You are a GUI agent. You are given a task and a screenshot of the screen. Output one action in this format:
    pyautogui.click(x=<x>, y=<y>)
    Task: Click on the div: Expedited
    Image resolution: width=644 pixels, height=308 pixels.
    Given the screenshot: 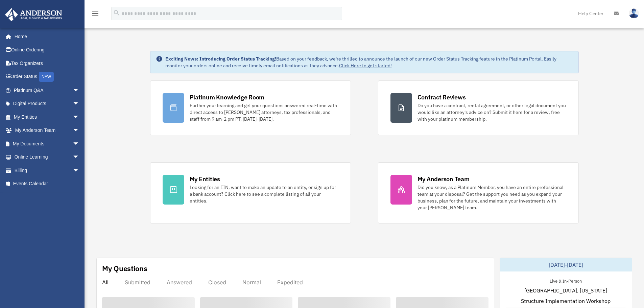 What is the action you would take?
    pyautogui.click(x=290, y=282)
    